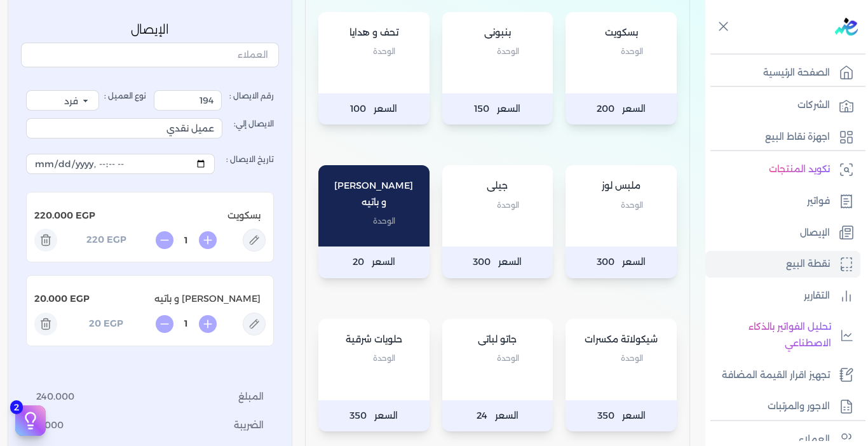  What do you see at coordinates (799, 407) in the screenshot?
I see `p: الاجور والمرتبات` at bounding box center [799, 407].